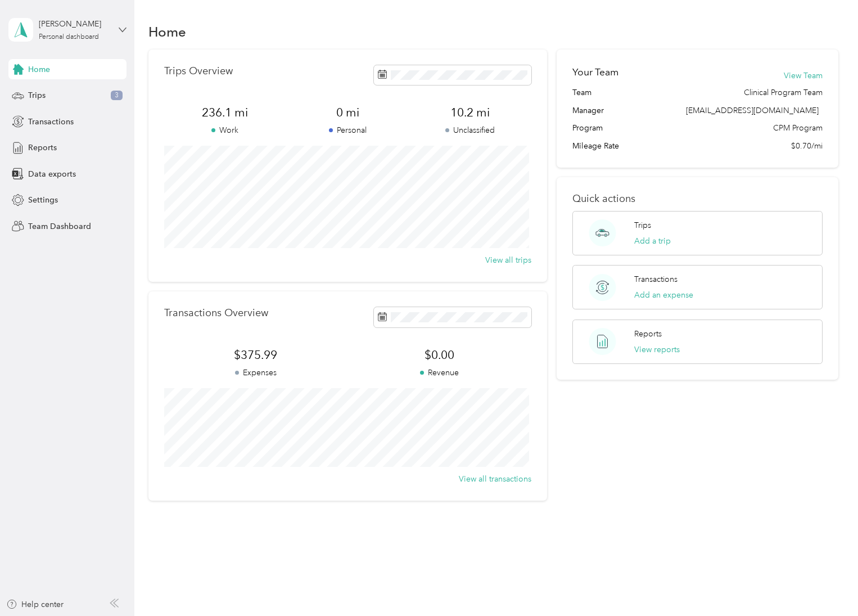  Describe the element at coordinates (697, 198) in the screenshot. I see `p: Quick actions` at that location.